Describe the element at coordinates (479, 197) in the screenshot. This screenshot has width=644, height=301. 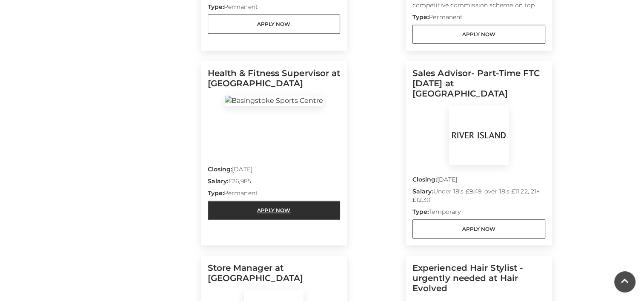
I see `p: Under 18’s £9.49, over 18’s £11.22, 21+ £12.30` at that location.